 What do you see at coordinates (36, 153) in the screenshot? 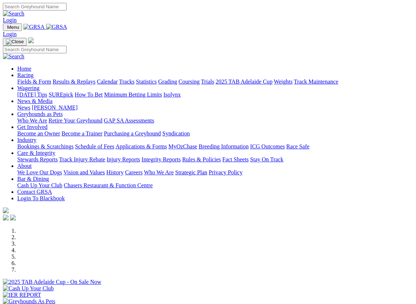
I see `a: Care & Integrity` at bounding box center [36, 153].